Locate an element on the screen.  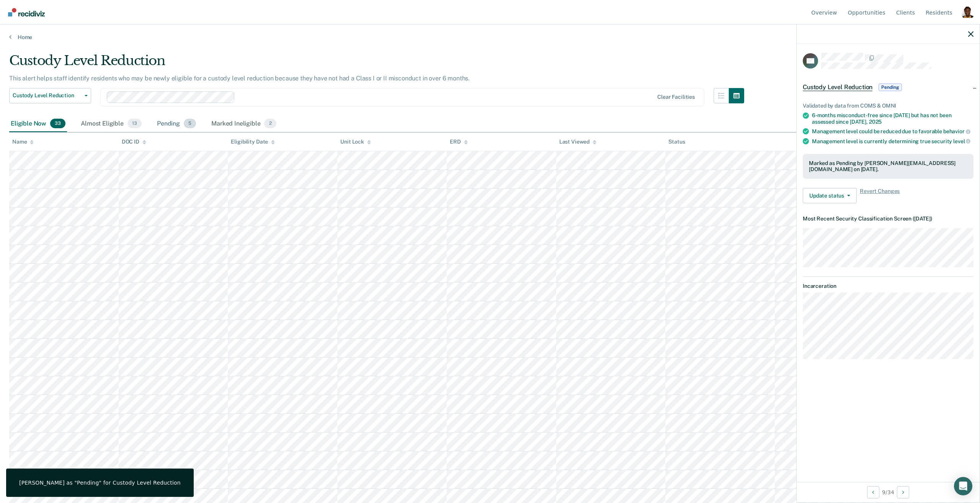
span: 33 is located at coordinates (58, 124).